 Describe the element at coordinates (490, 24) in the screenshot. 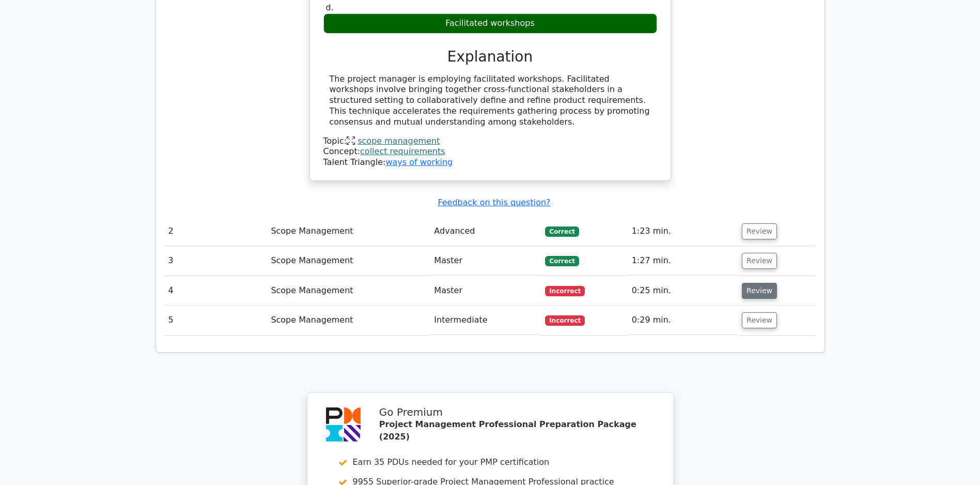

I see `div: Facilitated workshops` at that location.